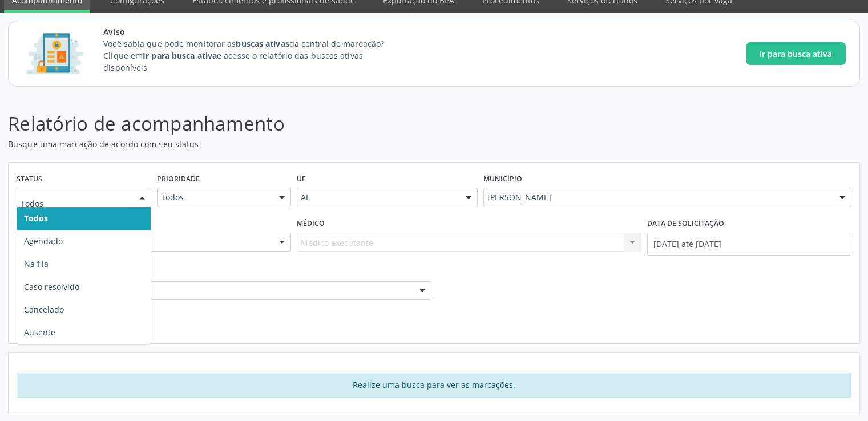 This screenshot has width=868, height=421. What do you see at coordinates (29, 179) in the screenshot?
I see `label: Status` at bounding box center [29, 179].